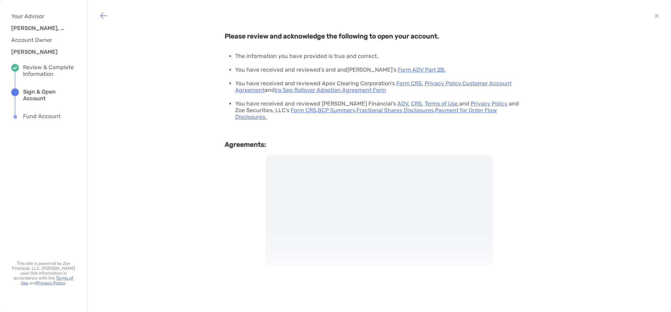  Describe the element at coordinates (442, 104) in the screenshot. I see `a: Terms of Use` at that location.